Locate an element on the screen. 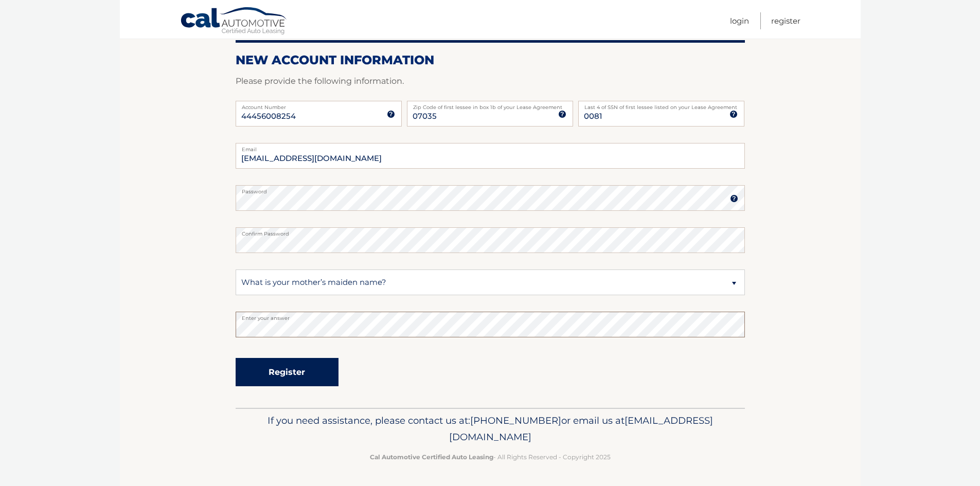 The image size is (980, 486). label: Email is located at coordinates (490, 147).